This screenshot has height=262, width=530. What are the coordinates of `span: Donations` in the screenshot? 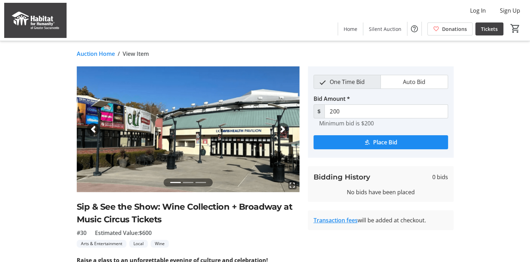 It's located at (455, 29).